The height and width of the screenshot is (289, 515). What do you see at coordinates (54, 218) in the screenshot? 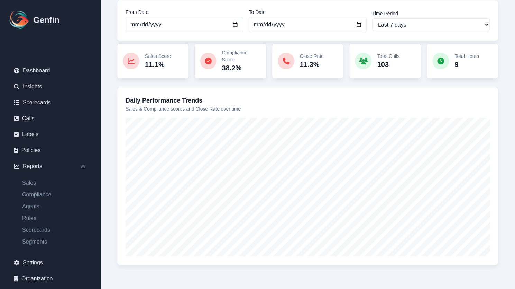
I see `a: Rules` at bounding box center [54, 218].